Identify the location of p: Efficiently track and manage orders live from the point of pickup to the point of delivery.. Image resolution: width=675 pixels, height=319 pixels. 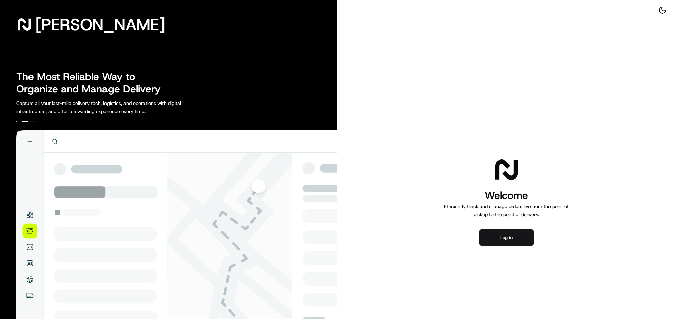
(506, 210).